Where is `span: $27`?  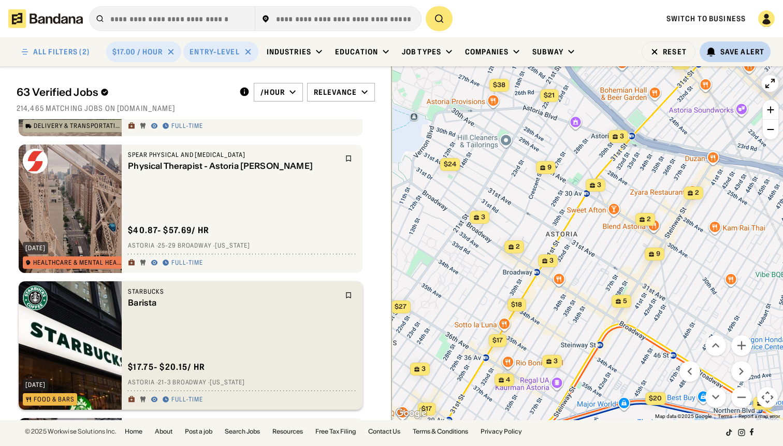 span: $27 is located at coordinates (400, 306).